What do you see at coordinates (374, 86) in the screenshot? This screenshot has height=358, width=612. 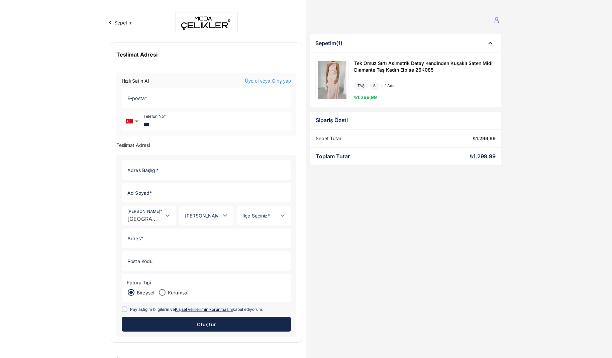 I see `div: S` at bounding box center [374, 86].